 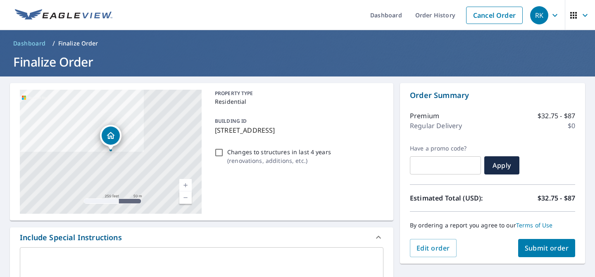 What do you see at coordinates (433, 248) in the screenshot?
I see `button: Edit order` at bounding box center [433, 248].